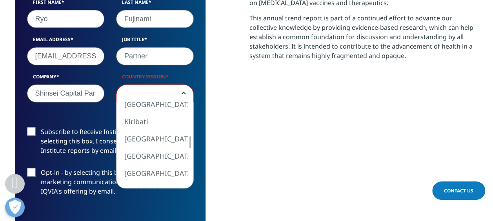 This screenshot has width=493, height=221. What do you see at coordinates (155, 42) in the screenshot?
I see `label: Job Title` at bounding box center [155, 42].